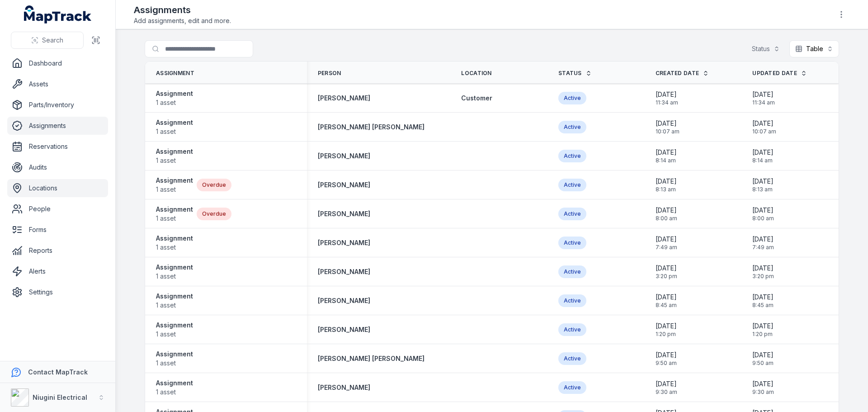 The width and height of the screenshot is (868, 412). Describe the element at coordinates (575, 73) in the screenshot. I see `a: Status` at that location.